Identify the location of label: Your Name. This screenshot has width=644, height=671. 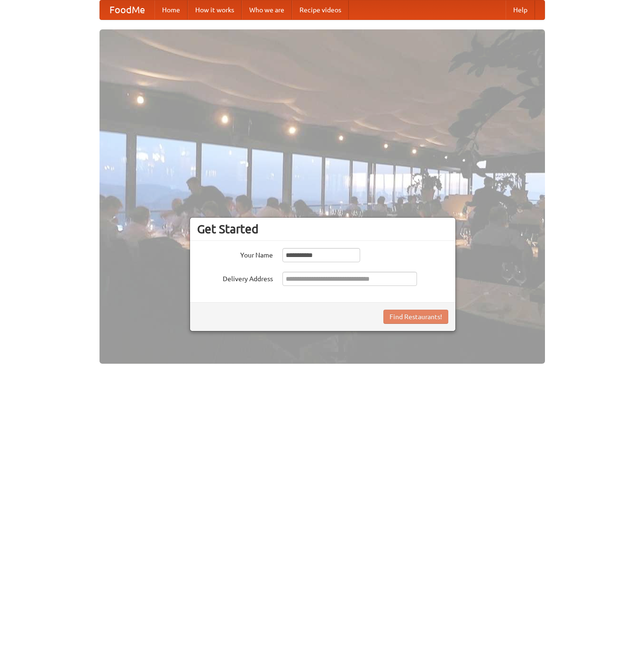
(235, 254).